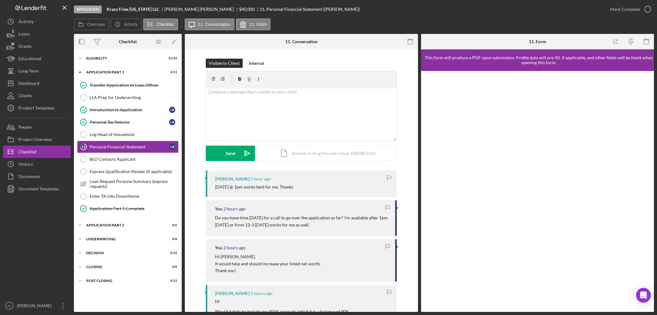  I want to click on div: People, so click(25, 128).